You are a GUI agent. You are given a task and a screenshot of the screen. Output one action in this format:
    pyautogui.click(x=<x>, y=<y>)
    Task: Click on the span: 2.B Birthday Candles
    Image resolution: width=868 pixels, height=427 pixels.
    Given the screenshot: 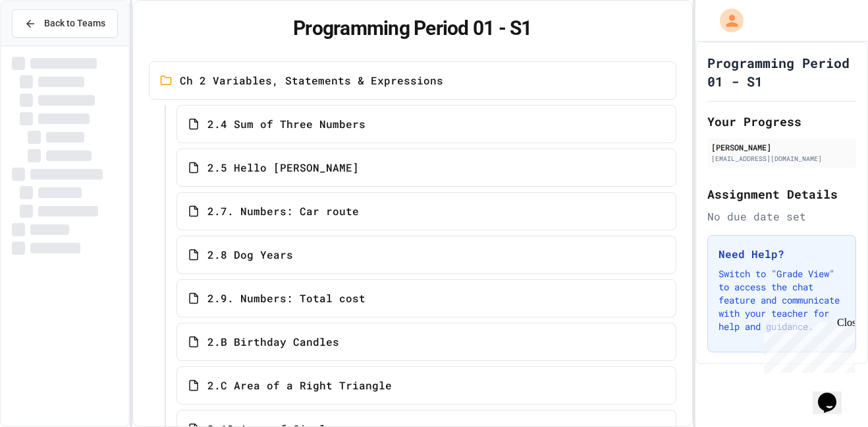 What is the action you would take?
    pyautogui.click(x=273, y=342)
    